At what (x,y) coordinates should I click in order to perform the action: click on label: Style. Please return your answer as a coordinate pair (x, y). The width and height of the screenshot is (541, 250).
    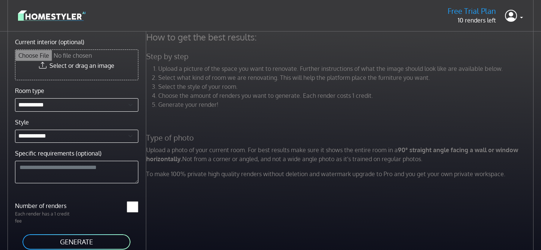
    Looking at the image, I should click on (22, 122).